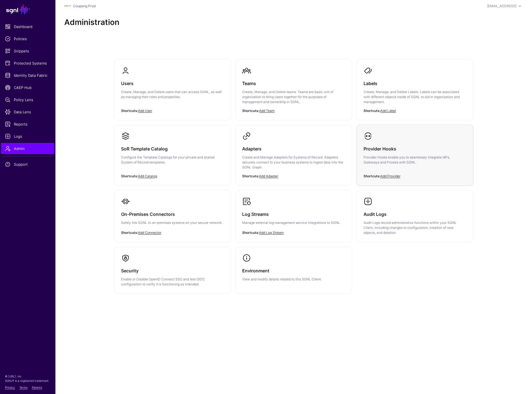 The width and height of the screenshot is (532, 394). Describe the element at coordinates (28, 100) in the screenshot. I see `span: Policy Lens` at that location.